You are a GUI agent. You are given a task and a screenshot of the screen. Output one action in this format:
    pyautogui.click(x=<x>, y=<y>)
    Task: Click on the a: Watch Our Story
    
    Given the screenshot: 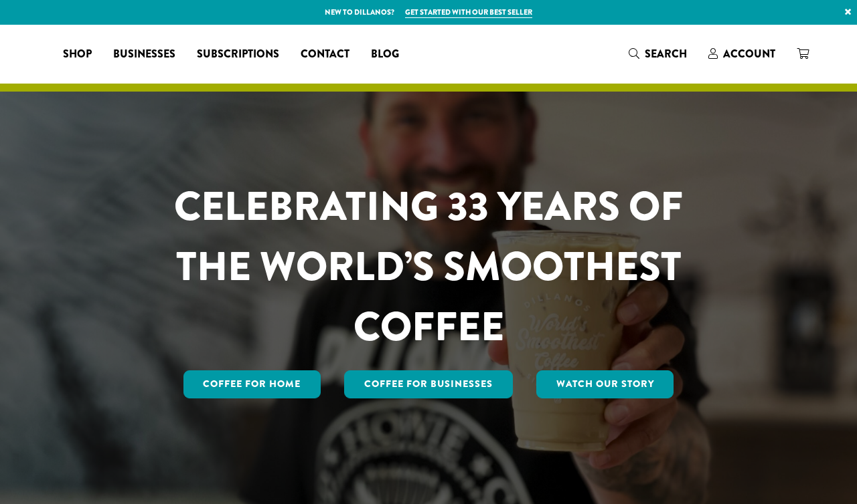 What is the action you would take?
    pyautogui.click(x=605, y=384)
    